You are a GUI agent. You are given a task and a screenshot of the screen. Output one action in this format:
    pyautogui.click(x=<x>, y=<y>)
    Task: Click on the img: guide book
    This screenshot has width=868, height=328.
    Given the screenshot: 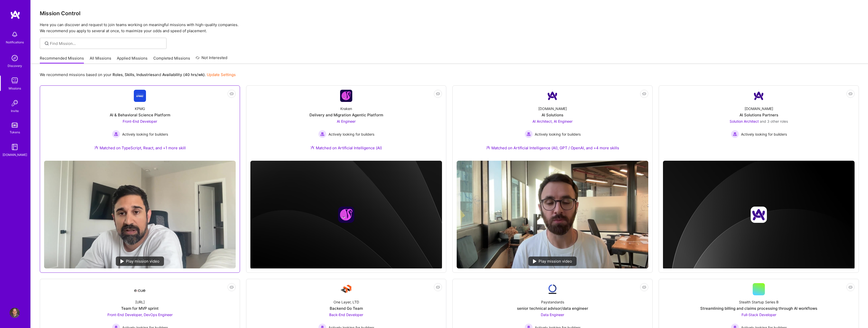 What is the action you would take?
    pyautogui.click(x=15, y=147)
    